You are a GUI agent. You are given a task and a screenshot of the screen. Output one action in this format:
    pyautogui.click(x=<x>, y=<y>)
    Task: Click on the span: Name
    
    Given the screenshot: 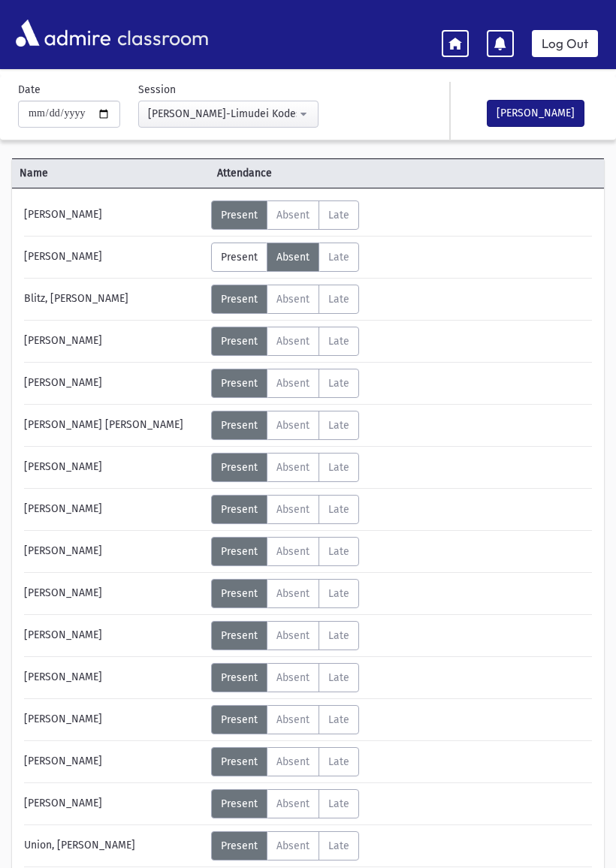 What is the action you would take?
    pyautogui.click(x=111, y=173)
    